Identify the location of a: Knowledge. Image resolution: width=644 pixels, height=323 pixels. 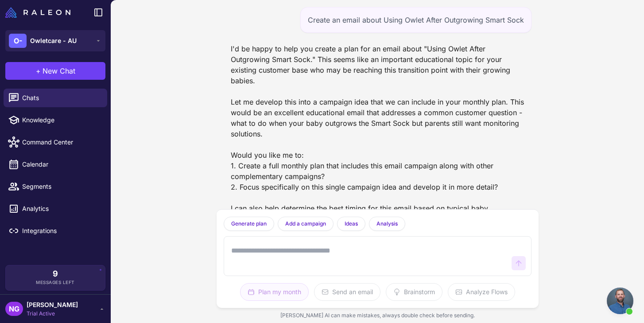
(56, 120).